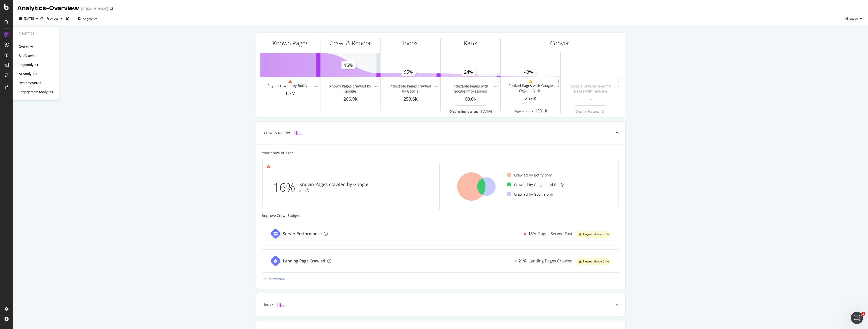 This screenshot has height=329, width=868. What do you see at coordinates (486, 112) in the screenshot?
I see `div: 17.1M` at bounding box center [486, 112].